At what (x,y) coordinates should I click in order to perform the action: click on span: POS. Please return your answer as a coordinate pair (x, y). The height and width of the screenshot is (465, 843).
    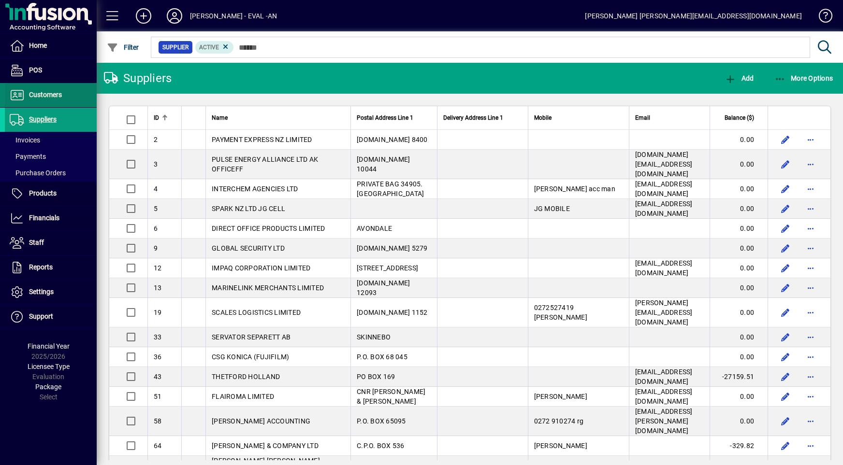
    Looking at the image, I should click on (35, 70).